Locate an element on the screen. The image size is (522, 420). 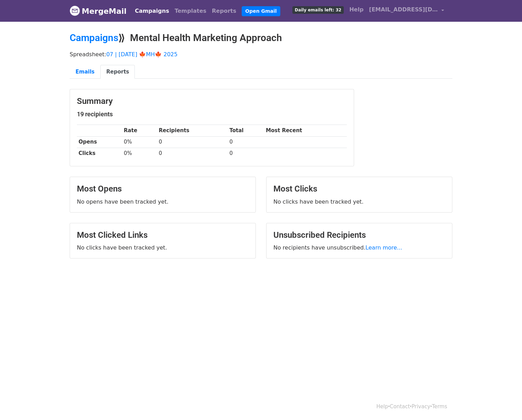
a: Templates is located at coordinates (191, 11).